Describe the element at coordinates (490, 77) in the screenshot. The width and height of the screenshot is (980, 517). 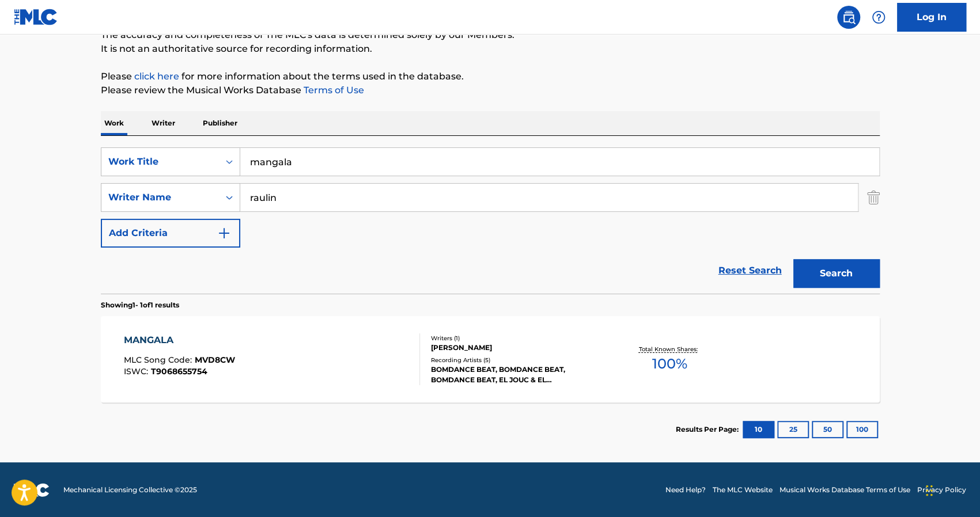
I see `p: Please for more information about the terms used in the database.` at that location.